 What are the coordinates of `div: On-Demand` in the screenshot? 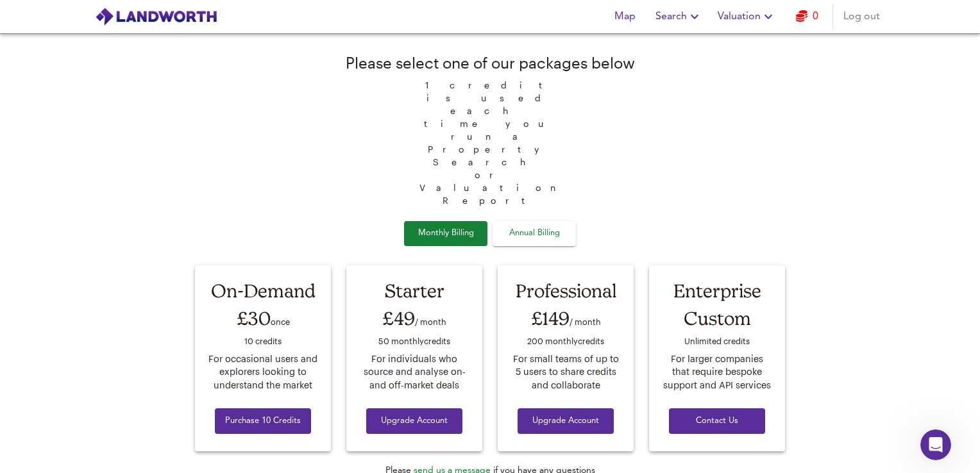 It's located at (263, 290).